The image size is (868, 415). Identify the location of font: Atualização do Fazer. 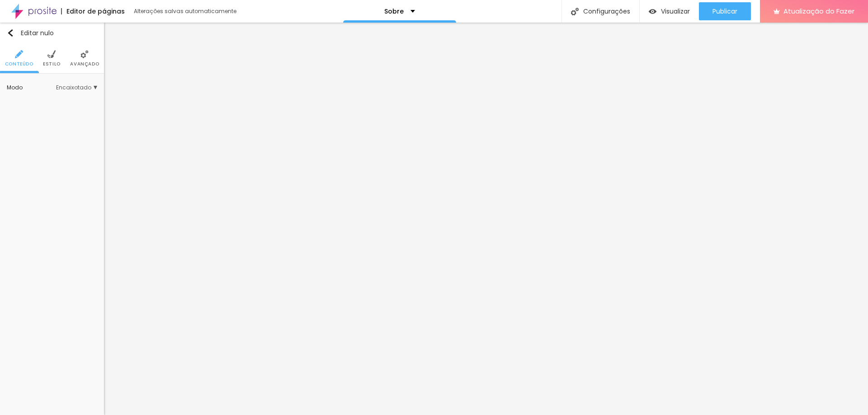
(818, 11).